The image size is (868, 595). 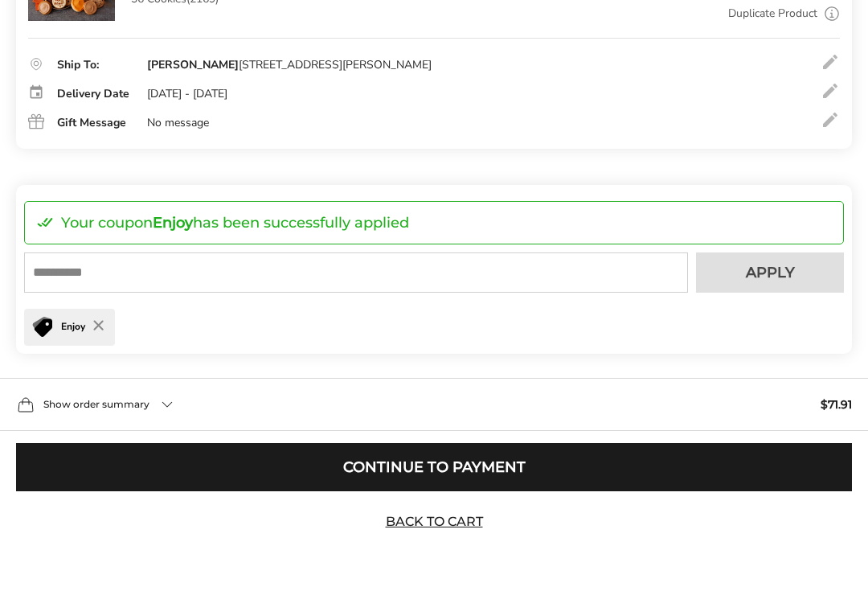 I want to click on div: Enjoy, so click(x=69, y=327).